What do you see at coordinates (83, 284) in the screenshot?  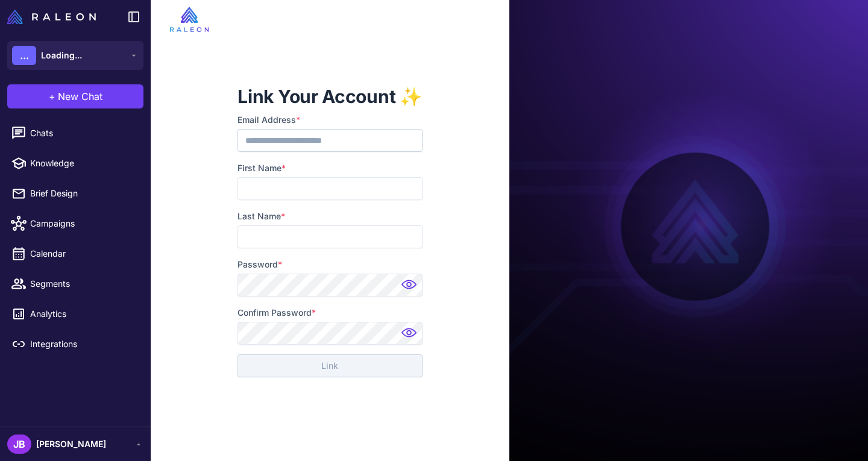 I see `span: Segments` at bounding box center [83, 284].